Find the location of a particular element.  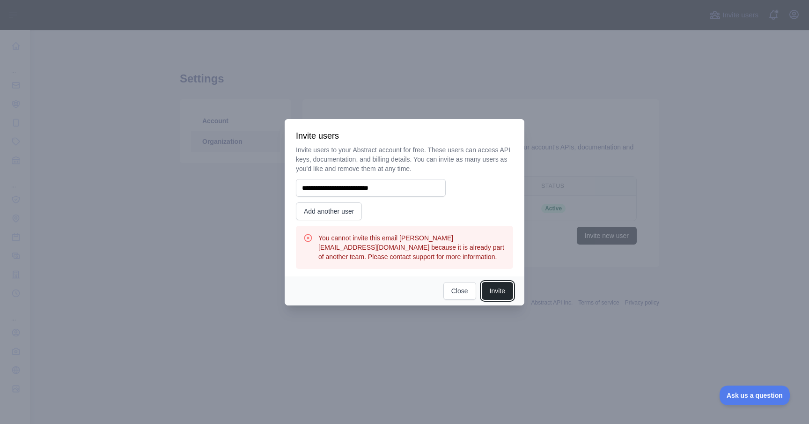

button: Invite is located at coordinates (497, 291).